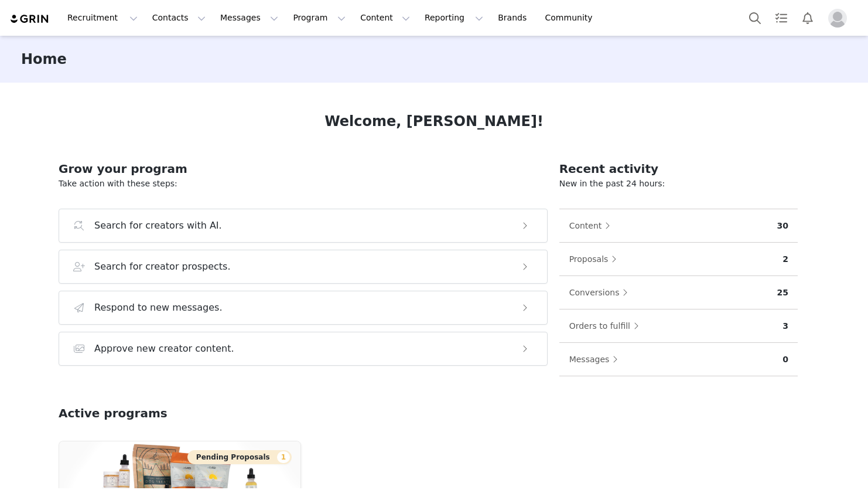  Describe the element at coordinates (303, 169) in the screenshot. I see `h2: Grow your program` at that location.